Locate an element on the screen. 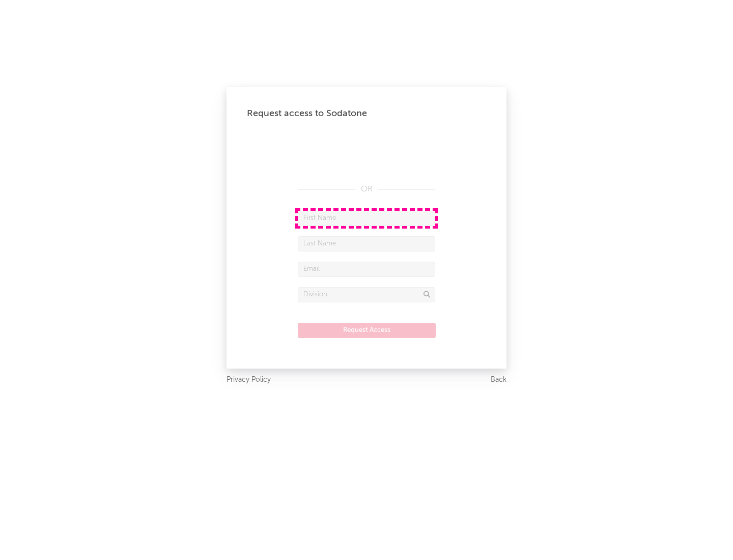  input: Division is located at coordinates (366, 295).